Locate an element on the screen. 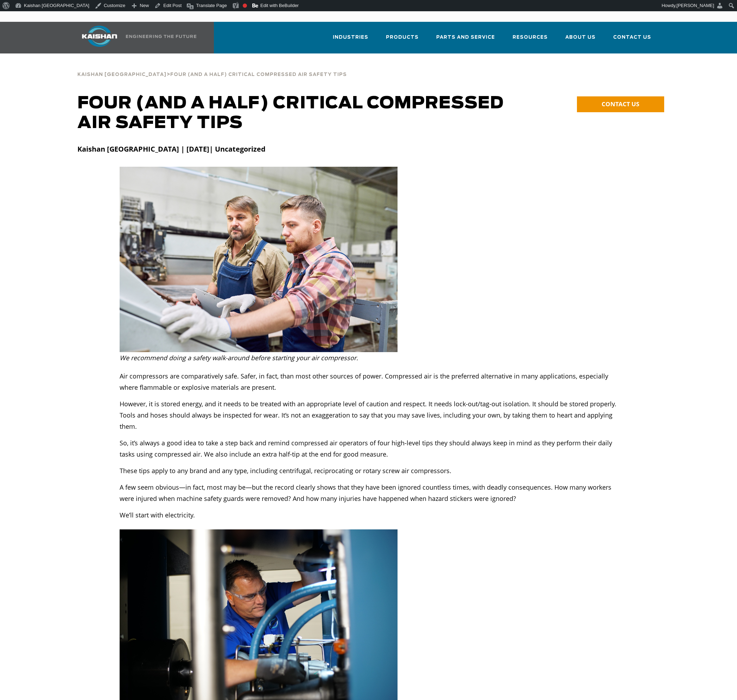 This screenshot has height=700, width=737. a: Industries is located at coordinates (350, 40).